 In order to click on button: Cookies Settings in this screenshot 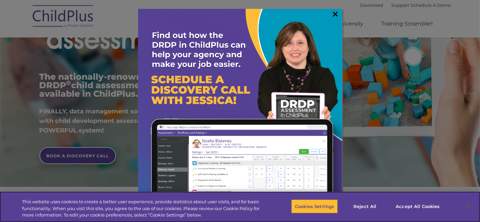, I will do `click(314, 206)`.